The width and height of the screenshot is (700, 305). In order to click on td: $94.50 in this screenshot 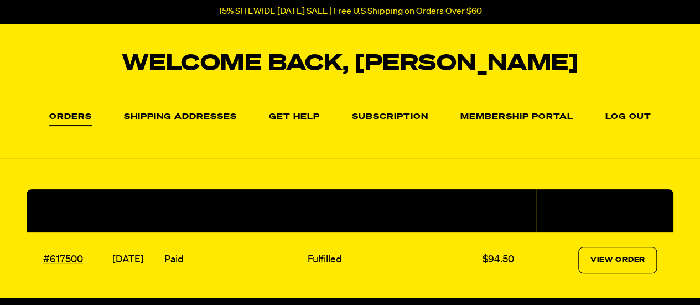, I will do `click(508, 260)`.